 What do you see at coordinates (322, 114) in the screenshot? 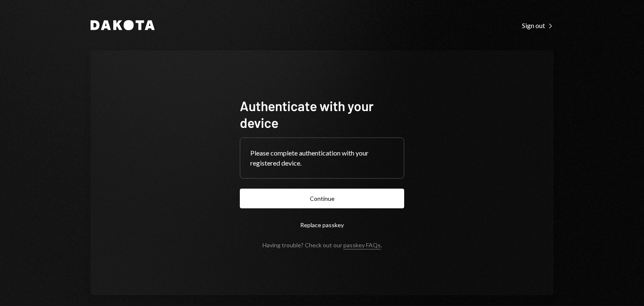
I see `h1: Authenticate with your device` at bounding box center [322, 114].